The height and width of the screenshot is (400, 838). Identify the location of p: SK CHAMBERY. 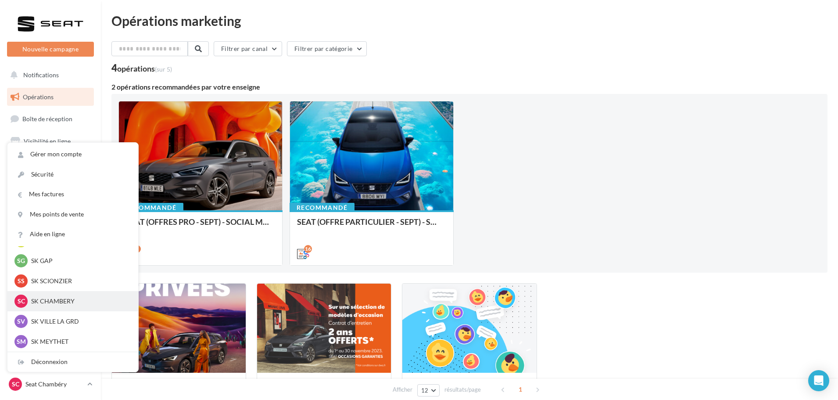
(79, 301).